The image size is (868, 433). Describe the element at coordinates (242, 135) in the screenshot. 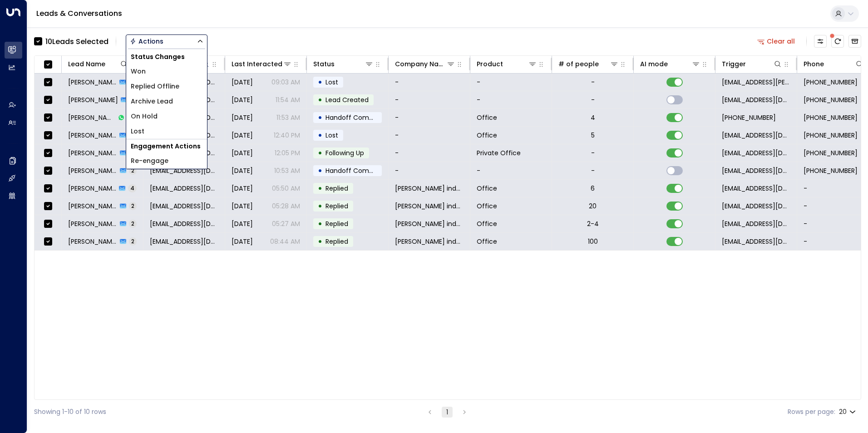

I see `span: Jun 03, 2025` at that location.